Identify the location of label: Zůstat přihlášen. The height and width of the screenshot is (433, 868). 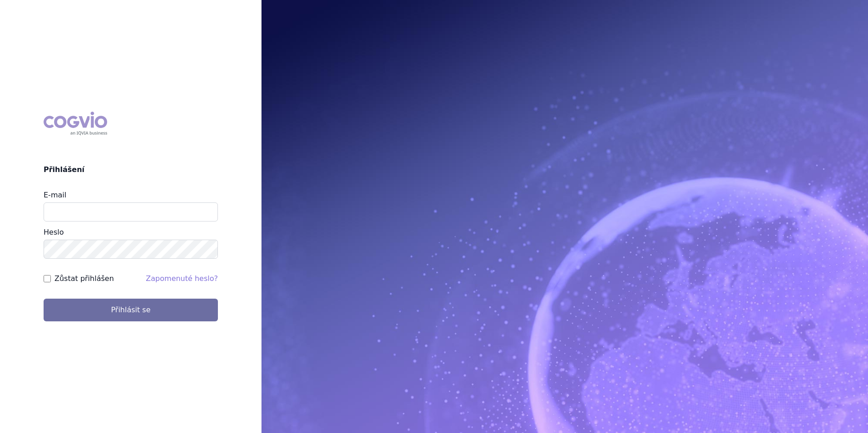
(84, 278).